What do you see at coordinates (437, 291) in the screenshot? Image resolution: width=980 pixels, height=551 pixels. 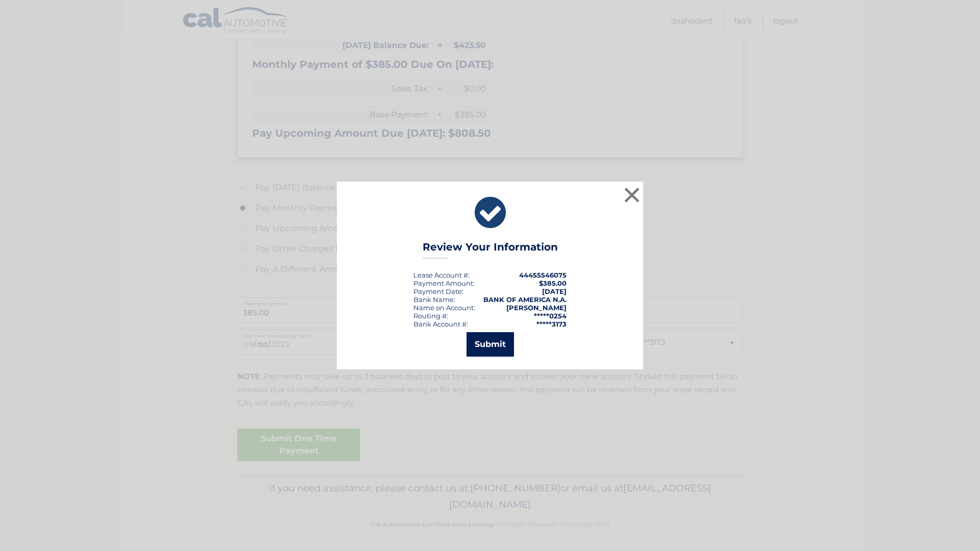 I see `span: Payment Date` at bounding box center [437, 291].